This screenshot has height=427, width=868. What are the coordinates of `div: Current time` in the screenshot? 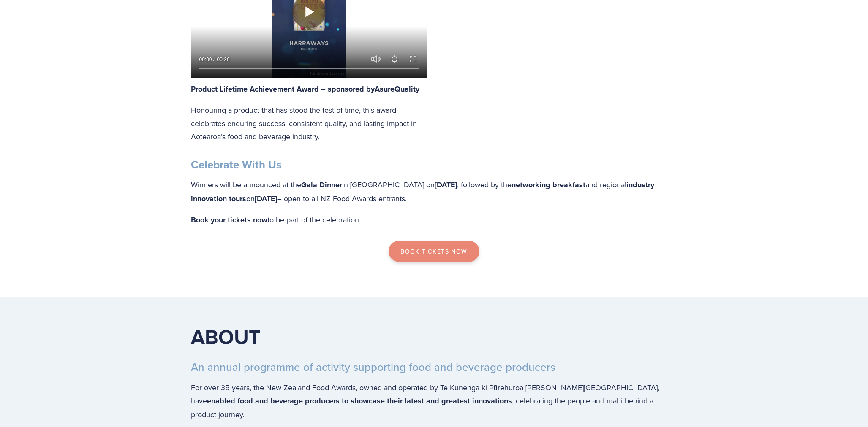 It's located at (206, 59).